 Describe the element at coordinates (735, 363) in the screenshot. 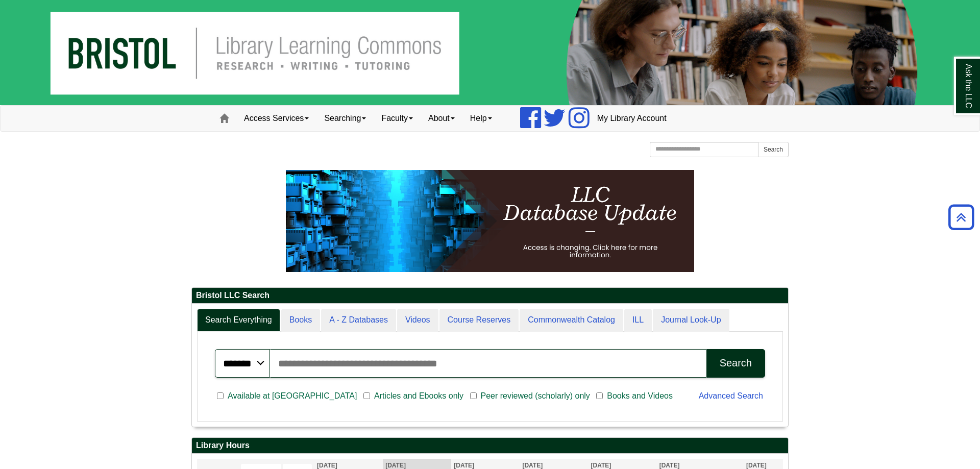

I see `div: Search` at that location.